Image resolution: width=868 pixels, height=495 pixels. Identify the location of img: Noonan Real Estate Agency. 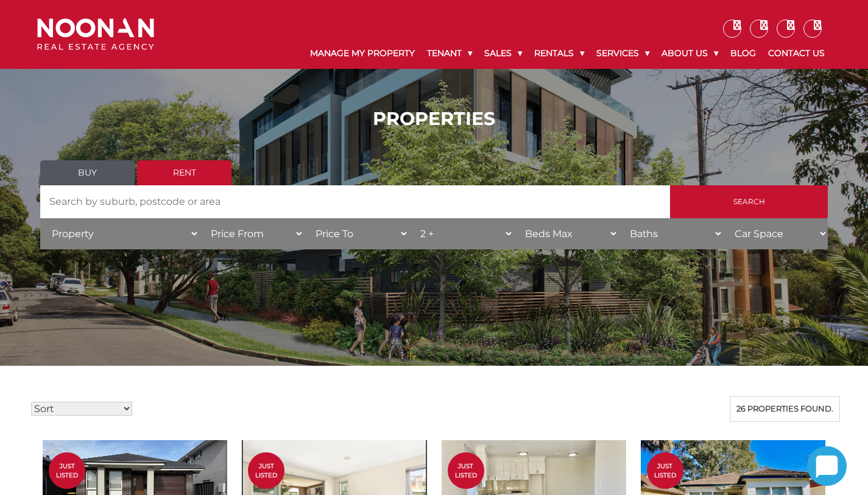
(95, 34).